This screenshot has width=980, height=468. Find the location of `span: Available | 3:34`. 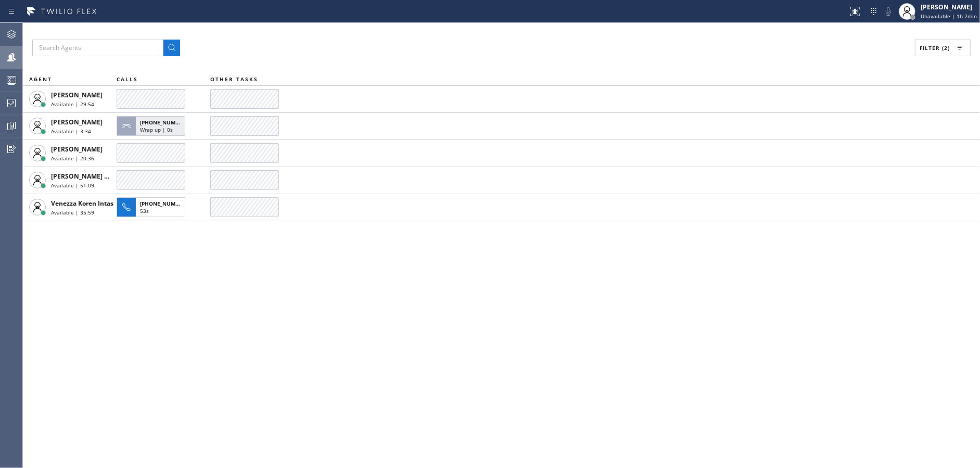

span: Available | 3:34 is located at coordinates (70, 131).